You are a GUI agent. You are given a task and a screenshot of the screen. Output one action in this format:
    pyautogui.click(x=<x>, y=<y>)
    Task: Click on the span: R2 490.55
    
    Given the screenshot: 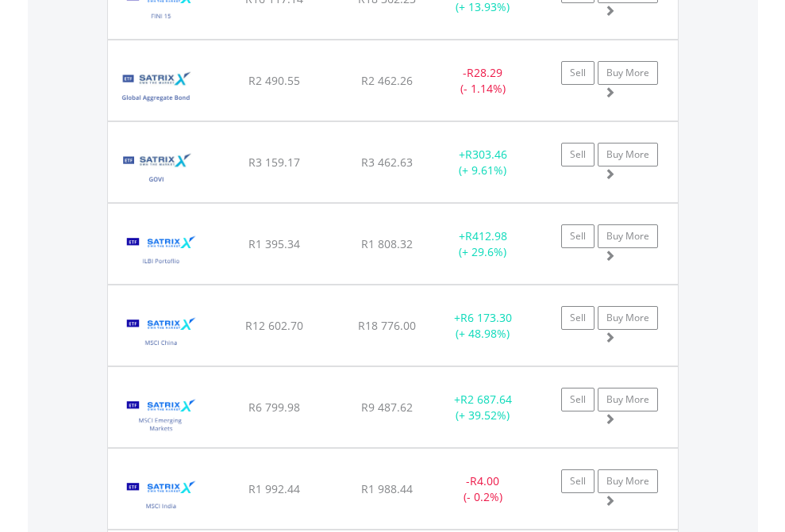 What is the action you would take?
    pyautogui.click(x=274, y=80)
    